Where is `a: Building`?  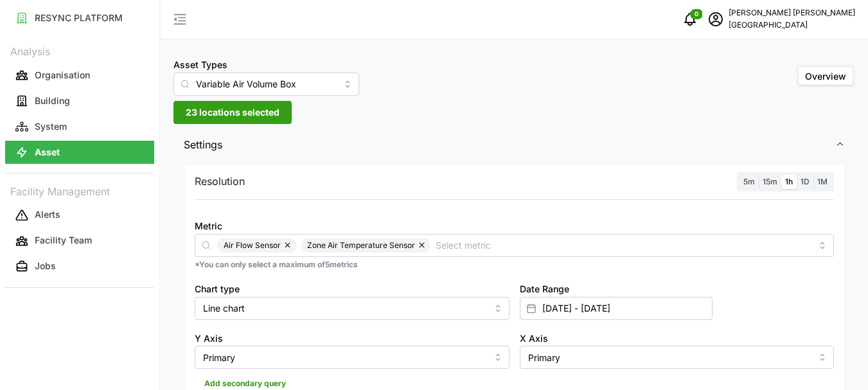
a: Building is located at coordinates (79, 101).